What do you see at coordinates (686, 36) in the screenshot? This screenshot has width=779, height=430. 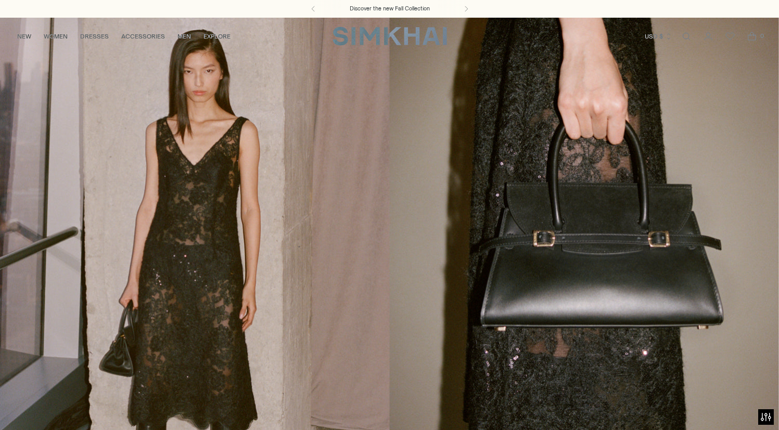 I see `a: Open search modal` at bounding box center [686, 36].